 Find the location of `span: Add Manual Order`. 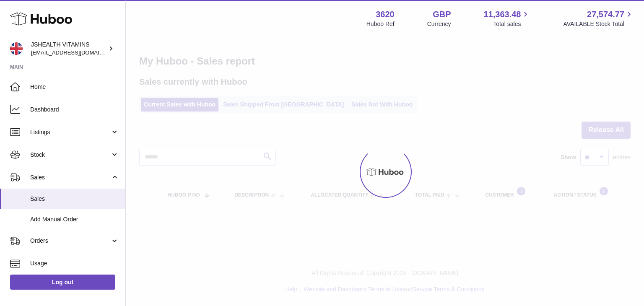

span: Add Manual Order is located at coordinates (75, 219).